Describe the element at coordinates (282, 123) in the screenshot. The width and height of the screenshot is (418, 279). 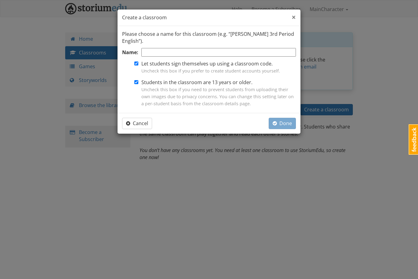
I see `button: Done` at that location.